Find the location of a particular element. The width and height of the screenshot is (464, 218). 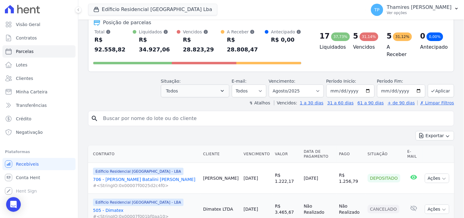

h4: Liquidados is located at coordinates (332, 47).